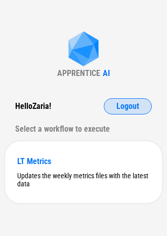  Describe the element at coordinates (78, 73) in the screenshot. I see `div: APPRENTICE` at that location.